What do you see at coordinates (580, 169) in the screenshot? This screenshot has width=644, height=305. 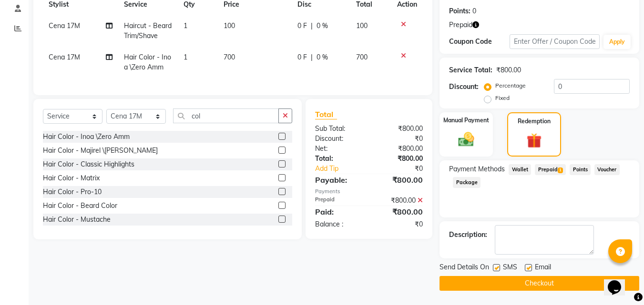 I see `span: Points` at bounding box center [580, 169].